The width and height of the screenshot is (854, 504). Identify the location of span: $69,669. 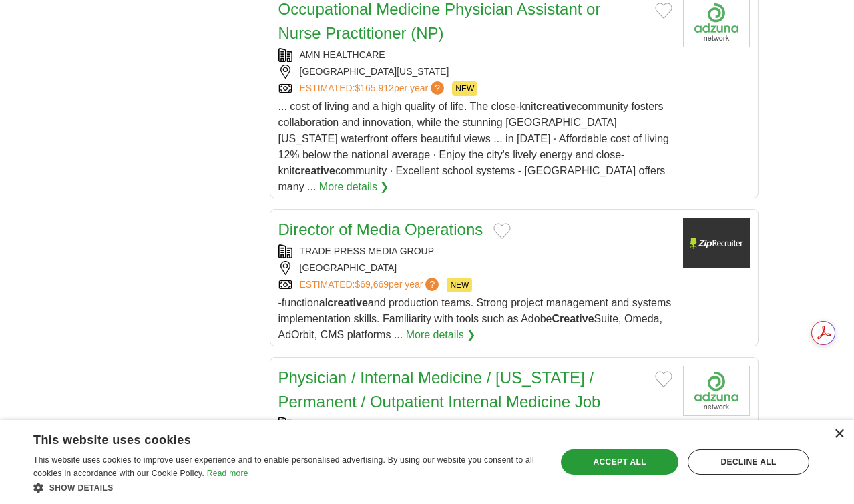
(372, 285).